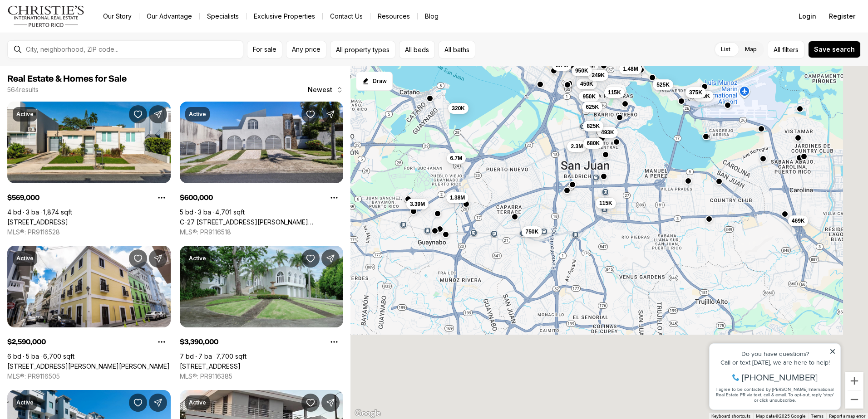 The width and height of the screenshot is (868, 419). I want to click on button: Save Property: A12 CALLE 4, so click(138, 115).